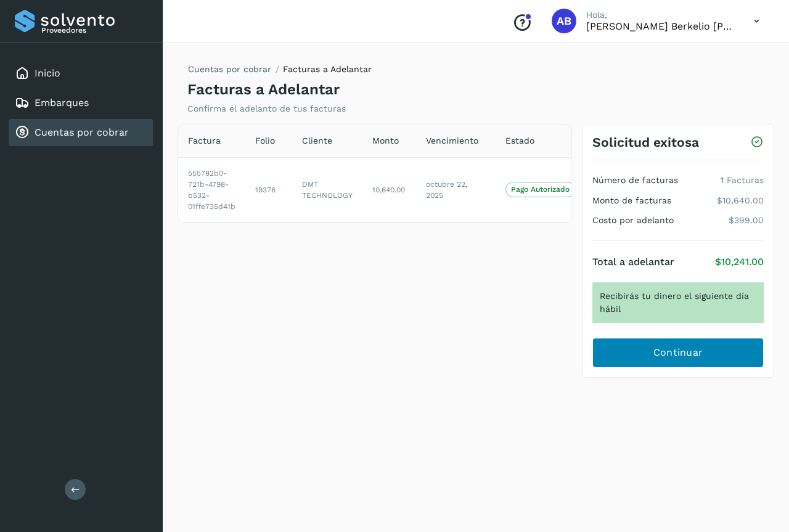 The image size is (789, 532). What do you see at coordinates (265, 140) in the screenshot?
I see `span: Folio` at bounding box center [265, 140].